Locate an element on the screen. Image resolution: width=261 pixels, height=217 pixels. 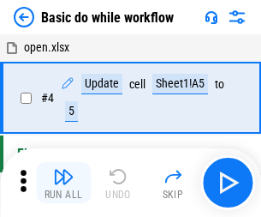
div: Sheet1!A5 is located at coordinates (180, 84).